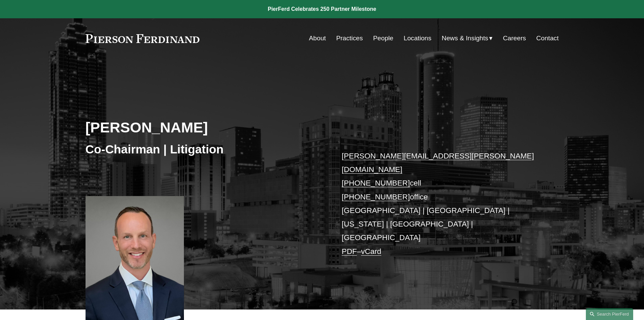 The height and width of the screenshot is (320, 644). I want to click on a: Practices, so click(349, 38).